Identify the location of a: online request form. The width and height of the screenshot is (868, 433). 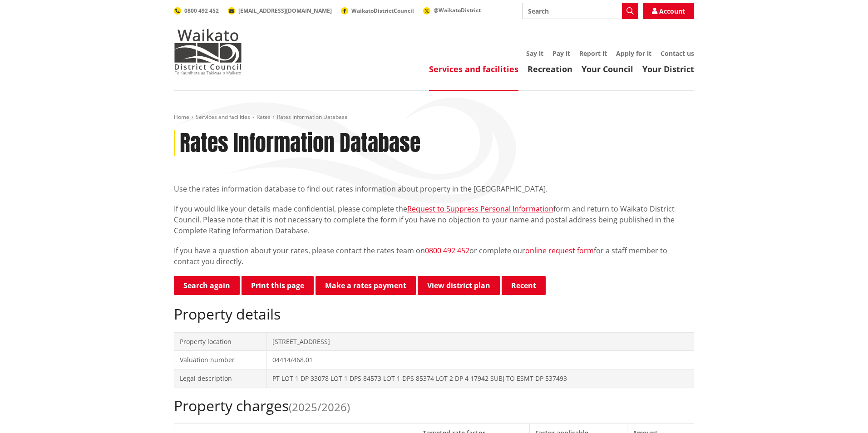
(559, 251).